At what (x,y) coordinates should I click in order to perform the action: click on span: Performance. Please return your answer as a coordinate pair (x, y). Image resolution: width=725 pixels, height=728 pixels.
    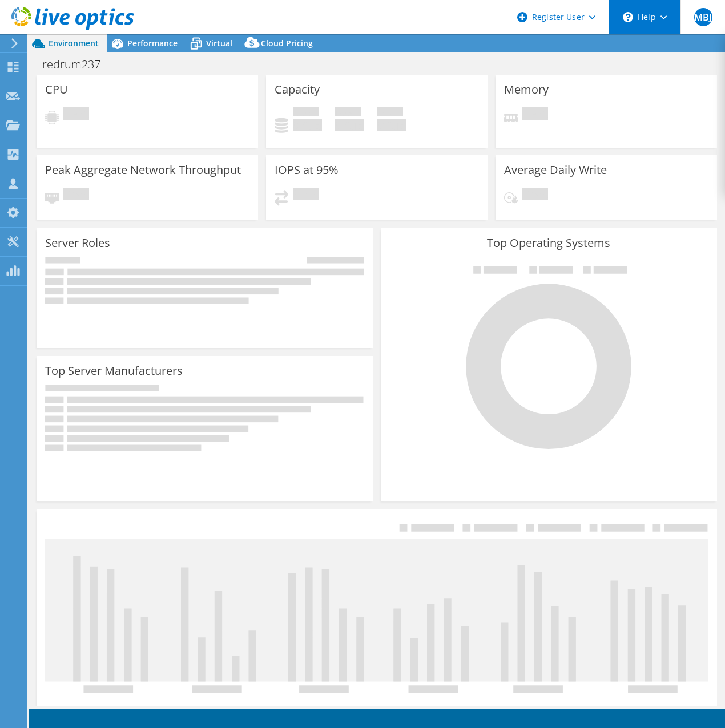
    Looking at the image, I should click on (153, 43).